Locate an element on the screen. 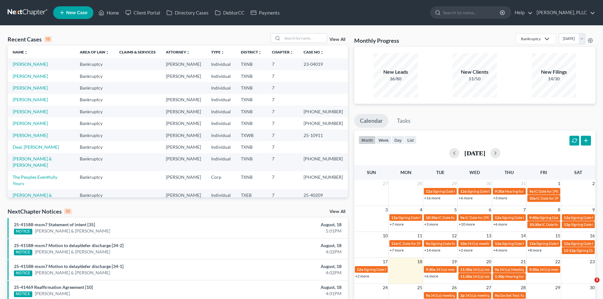  span: 2 is located at coordinates (593, 184).